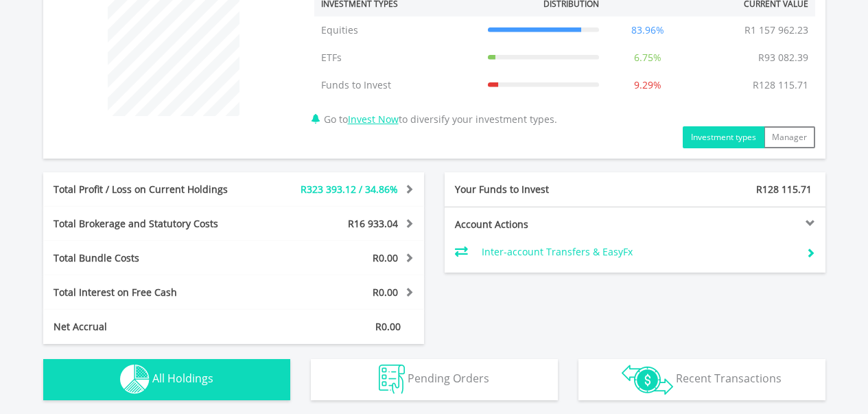  Describe the element at coordinates (776, 31) in the screenshot. I see `td: R1 157 962.23` at that location.